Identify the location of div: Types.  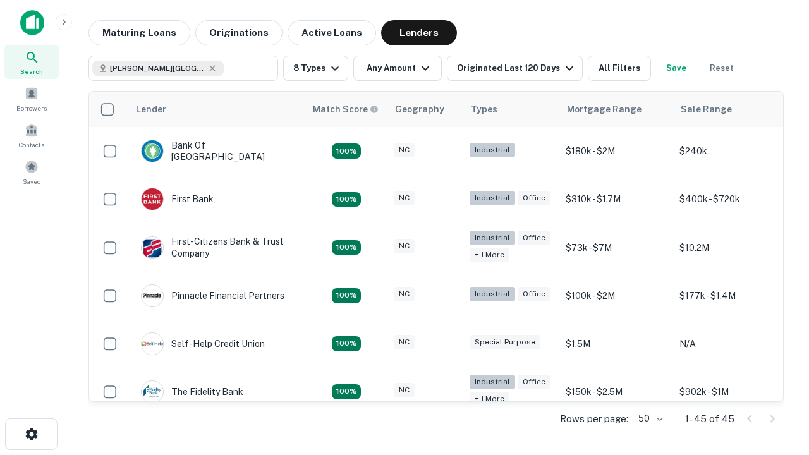
(484, 109).